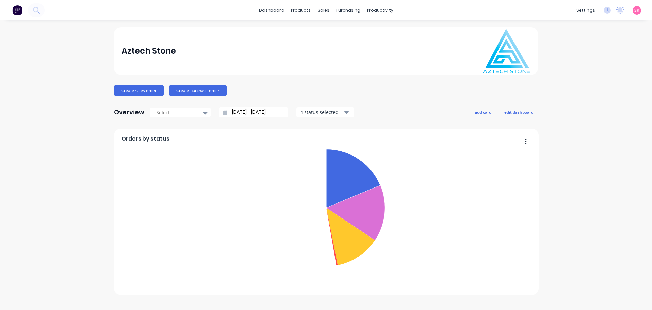 The height and width of the screenshot is (310, 652). What do you see at coordinates (301, 10) in the screenshot?
I see `div: products` at bounding box center [301, 10].